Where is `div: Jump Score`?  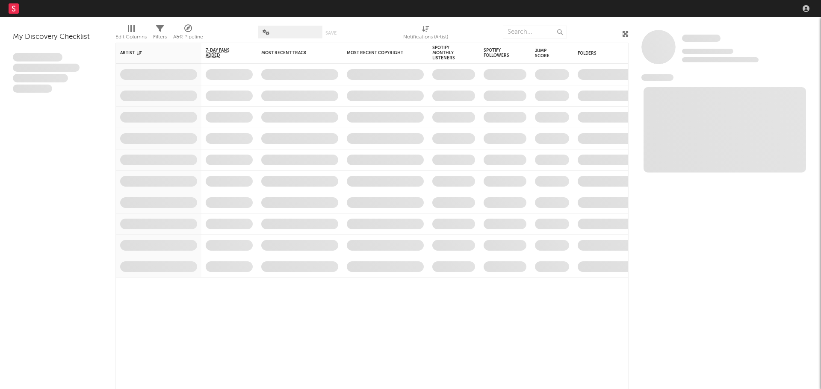 div: Jump Score is located at coordinates (546, 53).